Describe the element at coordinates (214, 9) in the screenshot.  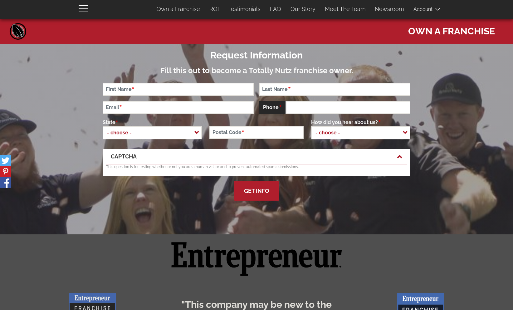
I see `a: ROI` at that location.